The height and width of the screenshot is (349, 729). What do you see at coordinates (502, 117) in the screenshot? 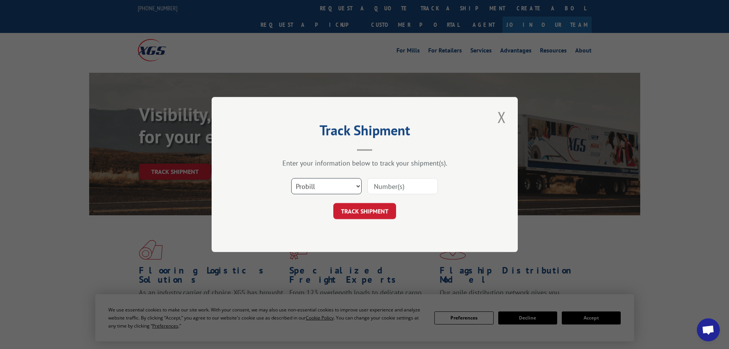
I see `button: Close modal` at bounding box center [502, 117].